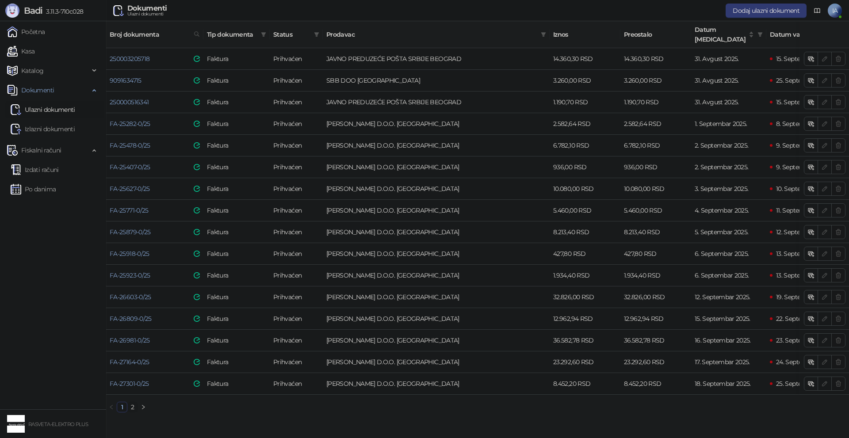  What do you see at coordinates (237, 35) in the screenshot?
I see `th: Tip dokumenta` at bounding box center [237, 35].